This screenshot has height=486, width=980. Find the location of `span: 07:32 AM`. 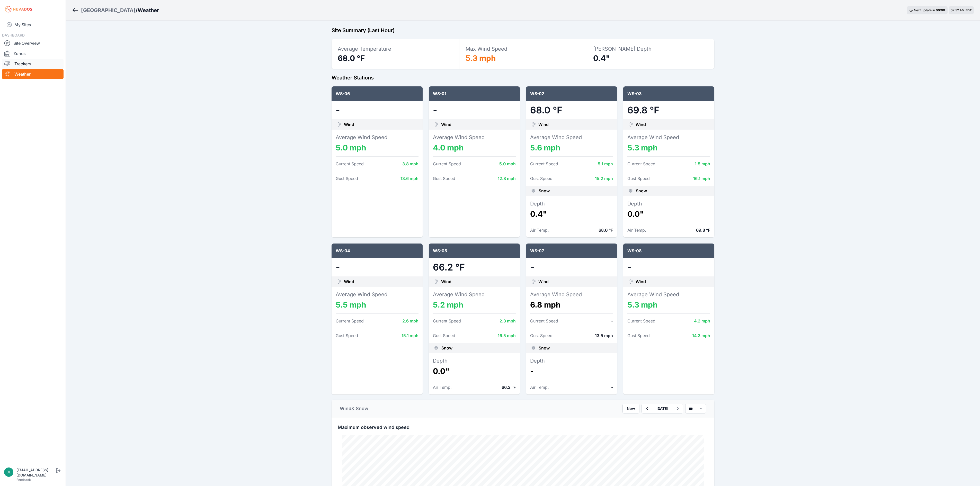

span: 07:32 AM is located at coordinates (958, 10).